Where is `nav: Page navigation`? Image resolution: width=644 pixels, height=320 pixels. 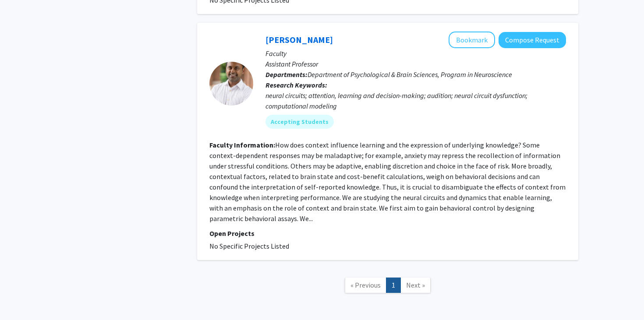
nav: Page navigation is located at coordinates (388, 286).